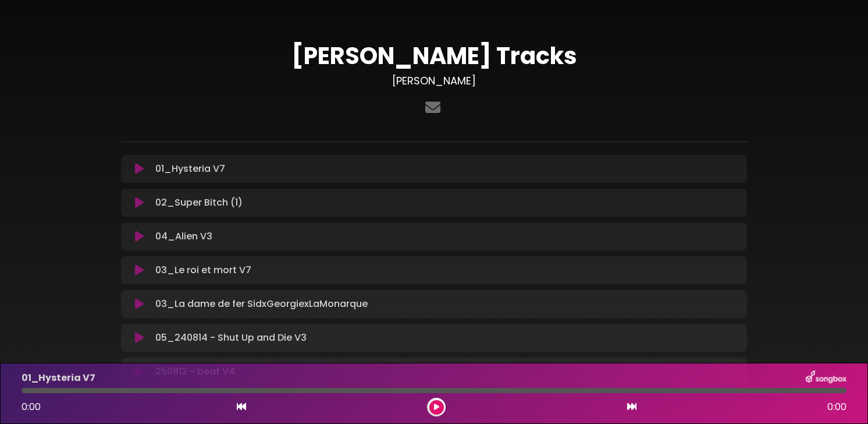  Describe the element at coordinates (261, 304) in the screenshot. I see `p: 03_La dame de fer SidxGeorgiexLaMonarque` at that location.